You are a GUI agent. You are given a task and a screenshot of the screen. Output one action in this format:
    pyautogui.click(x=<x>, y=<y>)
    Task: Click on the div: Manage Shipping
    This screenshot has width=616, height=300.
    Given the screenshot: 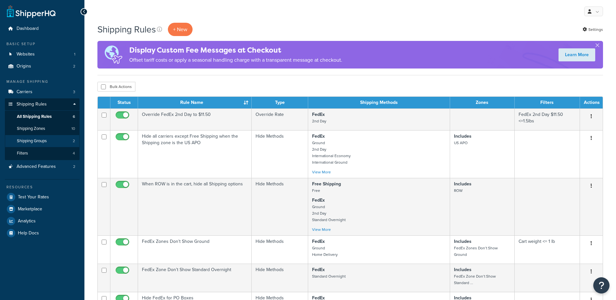 What is the action you would take?
    pyautogui.click(x=42, y=81)
    